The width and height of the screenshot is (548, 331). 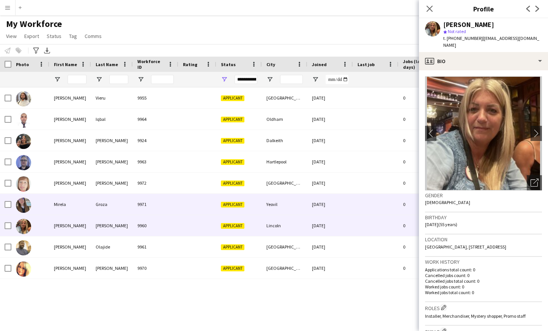 What do you see at coordinates (484, 195) in the screenshot?
I see `h3: Gender` at bounding box center [484, 195].